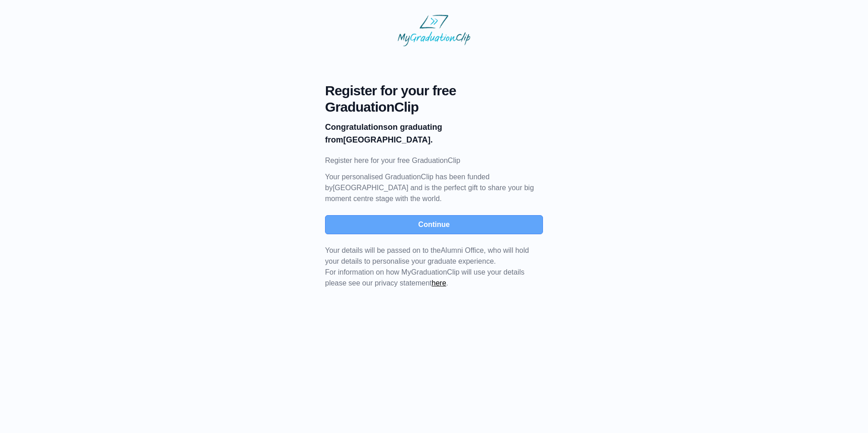 Image resolution: width=868 pixels, height=433 pixels. Describe the element at coordinates (462, 250) in the screenshot. I see `span: Alumni Office` at that location.